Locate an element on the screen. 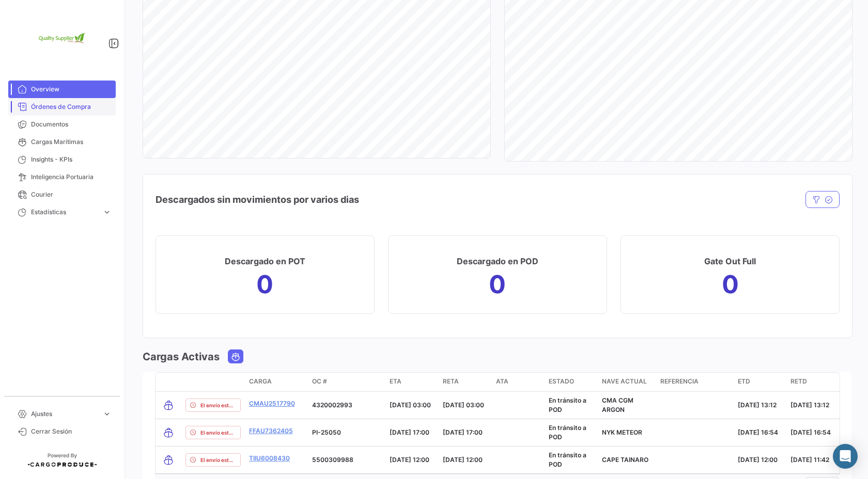 The image size is (868, 479). span: Documentos is located at coordinates (72, 124).